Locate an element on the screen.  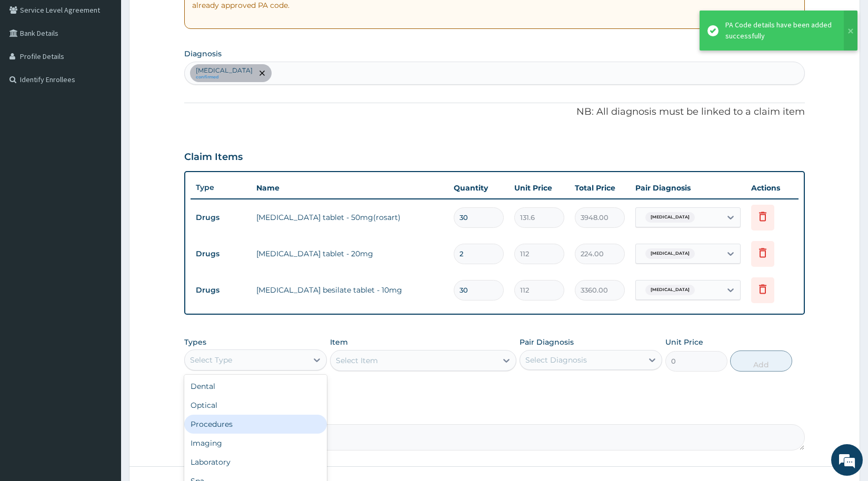
span: remove selection option is located at coordinates (262, 73).